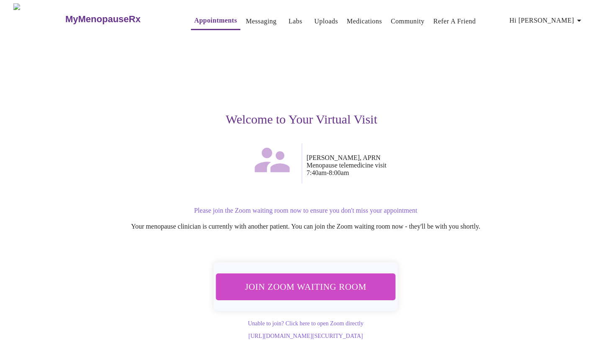  I want to click on button: Join Zoom Waiting Room, so click(306, 286).